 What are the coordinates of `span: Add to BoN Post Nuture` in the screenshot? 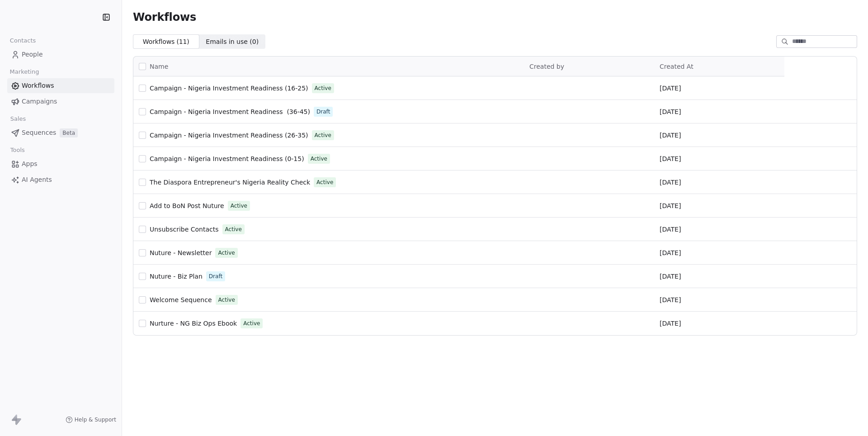 It's located at (187, 206).